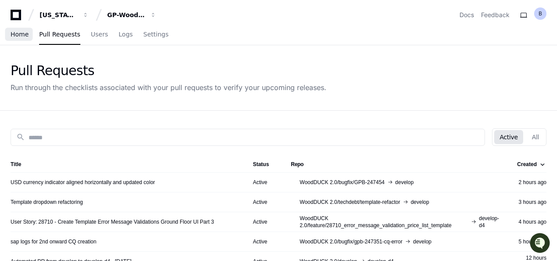 This screenshot has width=557, height=261. What do you see at coordinates (168, 71) in the screenshot?
I see `div: Pull Requests` at bounding box center [168, 71].